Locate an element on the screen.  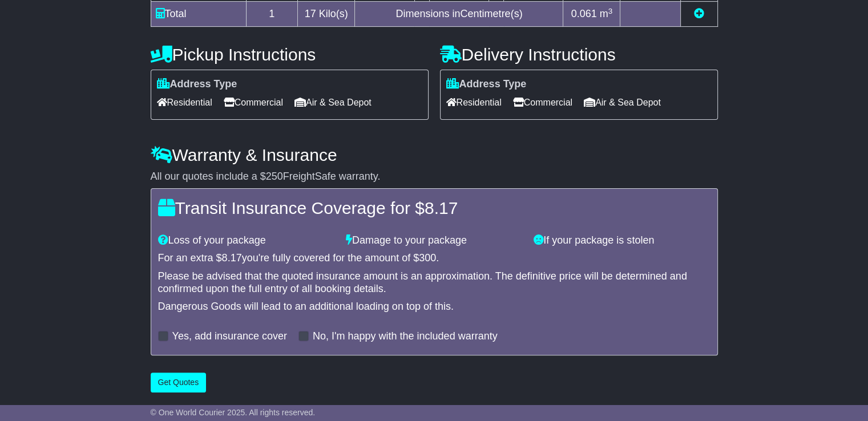
sup: 3 is located at coordinates (611, 11).